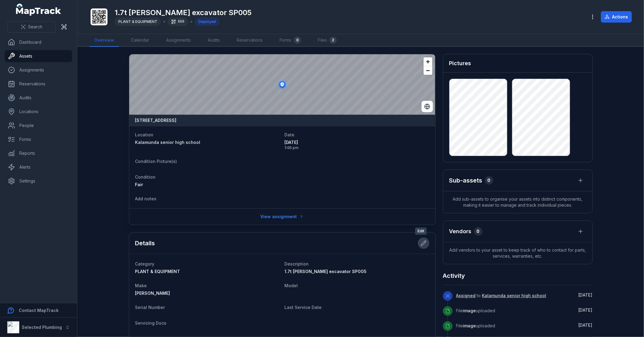  What do you see at coordinates (327, 40) in the screenshot?
I see `a: Files2` at bounding box center [327, 40].